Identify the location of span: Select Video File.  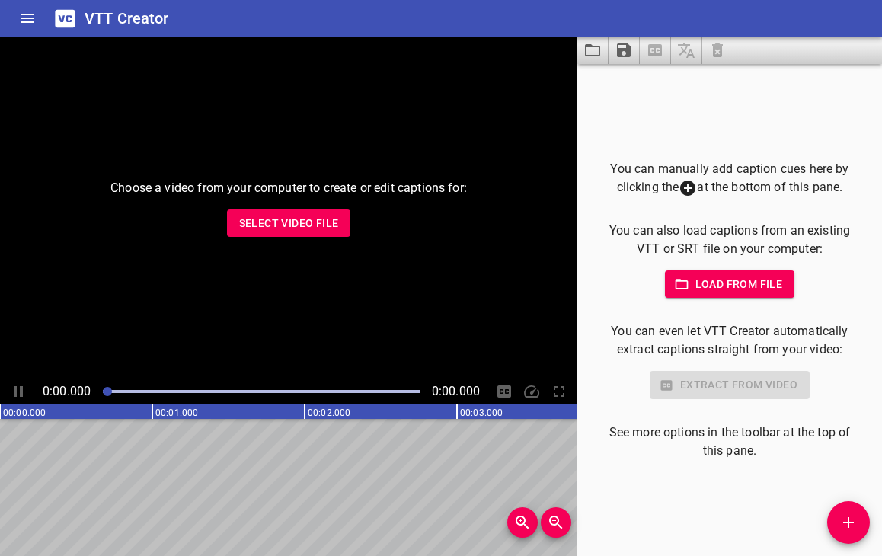
(289, 223).